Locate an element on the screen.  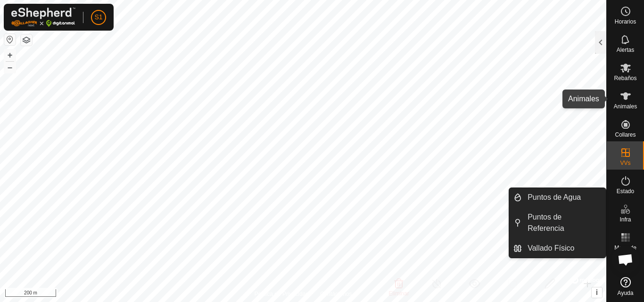
span: Mapa de Calor is located at coordinates (625, 250).